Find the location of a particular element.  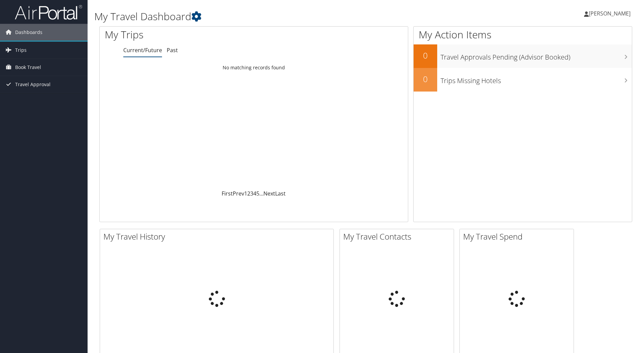

a: Prev is located at coordinates (239, 194).